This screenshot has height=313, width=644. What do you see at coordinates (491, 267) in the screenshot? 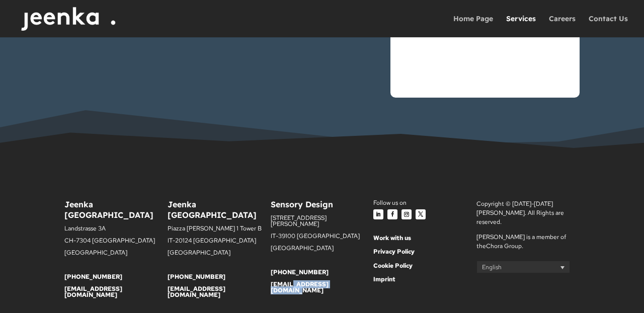
I see `span: English` at bounding box center [491, 267].